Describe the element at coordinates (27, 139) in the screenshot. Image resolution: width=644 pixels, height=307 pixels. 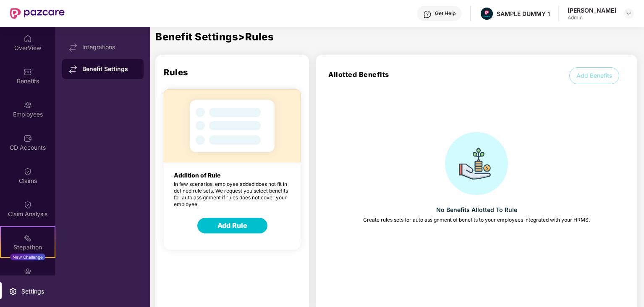
I see `img: svg+xml;base64,PHN2ZyBpZD0iQ0RfQWNjb3VudHMiIGRhdGEtbmFtZT0iQ0QgQWNjb3VudHMiIHhtbG5zPSJodHRwOi8vd3...` at that location.